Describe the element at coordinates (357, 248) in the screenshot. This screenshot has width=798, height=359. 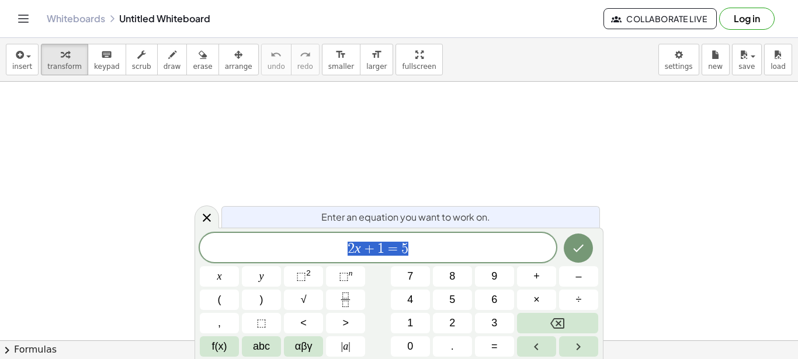
I see `var: x` at that location.